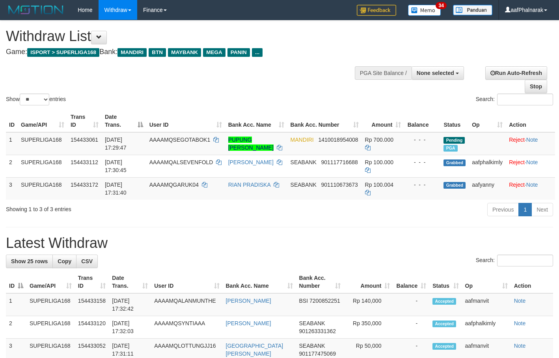  What do you see at coordinates (187, 305) in the screenshot?
I see `td: AAAAMQALANMUNTHE` at bounding box center [187, 305].